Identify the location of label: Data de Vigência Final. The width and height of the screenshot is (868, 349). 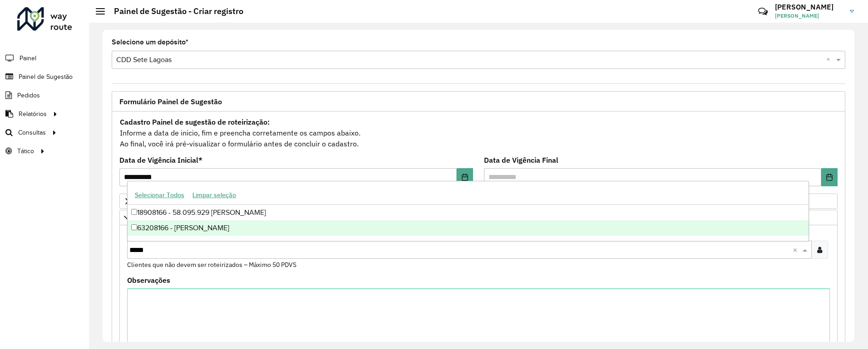
(521, 160).